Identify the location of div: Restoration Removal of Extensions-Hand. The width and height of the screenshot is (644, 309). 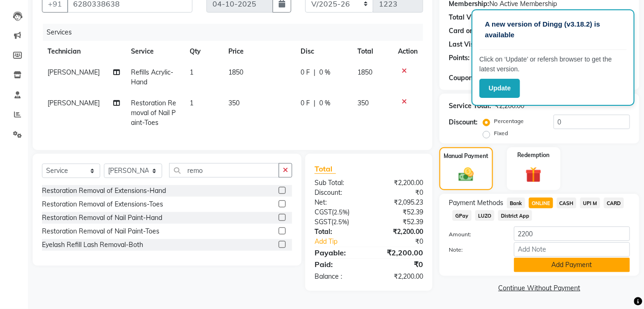
(104, 191).